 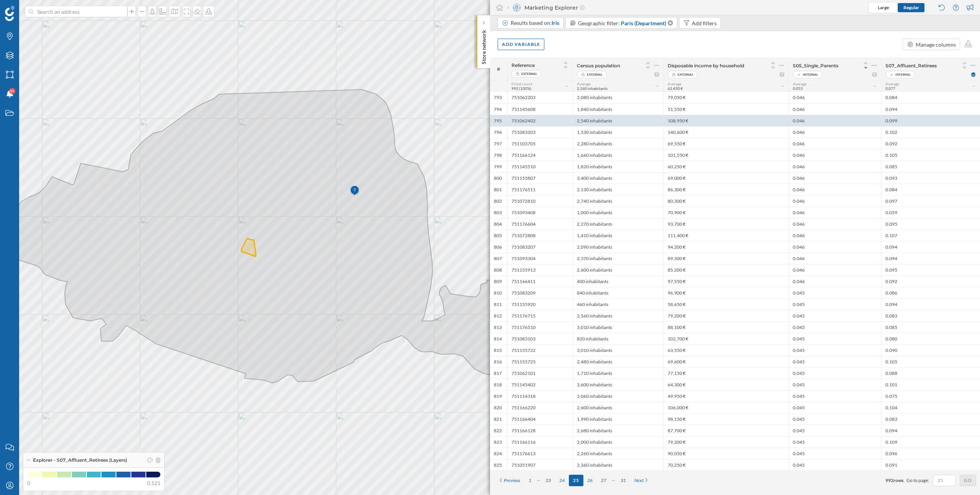 I want to click on span: 820, so click(x=498, y=407).